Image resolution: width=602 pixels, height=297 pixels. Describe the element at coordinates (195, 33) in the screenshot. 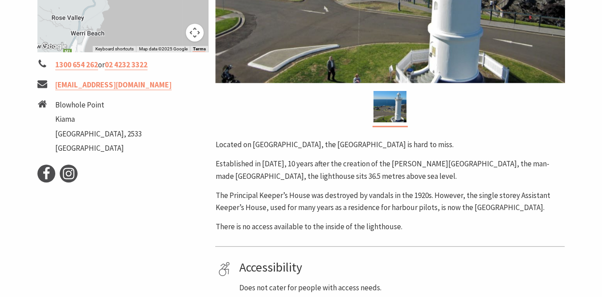

I see `button: Map camera controls` at that location.